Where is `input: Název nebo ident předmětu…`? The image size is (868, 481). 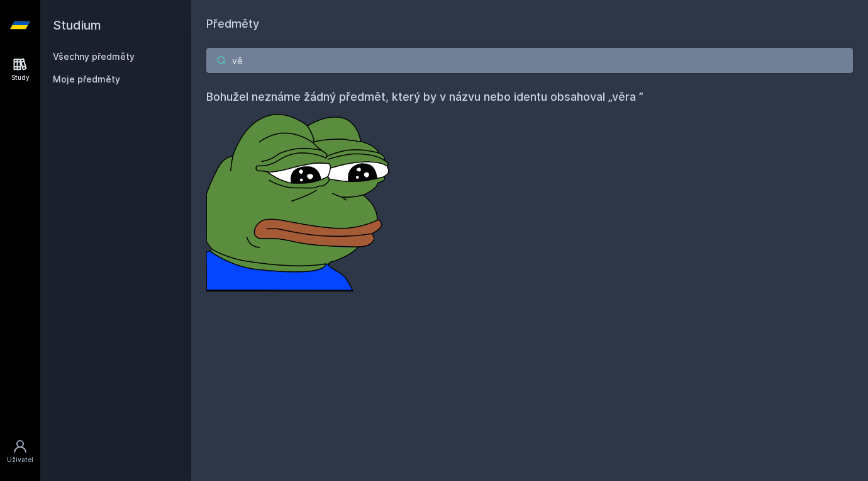 input: Název nebo ident předmětu… is located at coordinates (530, 60).